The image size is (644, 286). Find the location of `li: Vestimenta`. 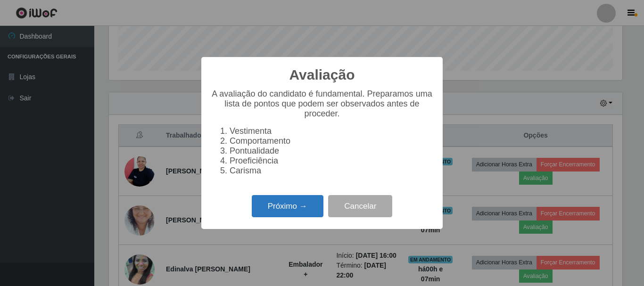

li: Vestimenta is located at coordinates (331, 131).